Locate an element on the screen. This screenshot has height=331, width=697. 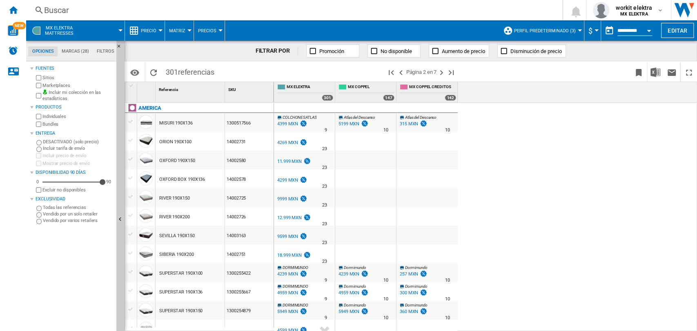
div: 142 offers sold by MX COPPEL CREDITOS is located at coordinates (450, 98).